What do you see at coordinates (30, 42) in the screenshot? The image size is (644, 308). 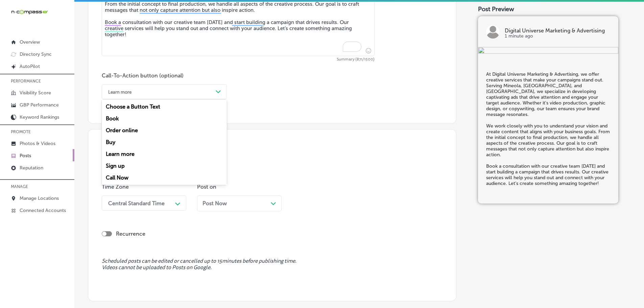 I see `p: Overview` at bounding box center [30, 42].